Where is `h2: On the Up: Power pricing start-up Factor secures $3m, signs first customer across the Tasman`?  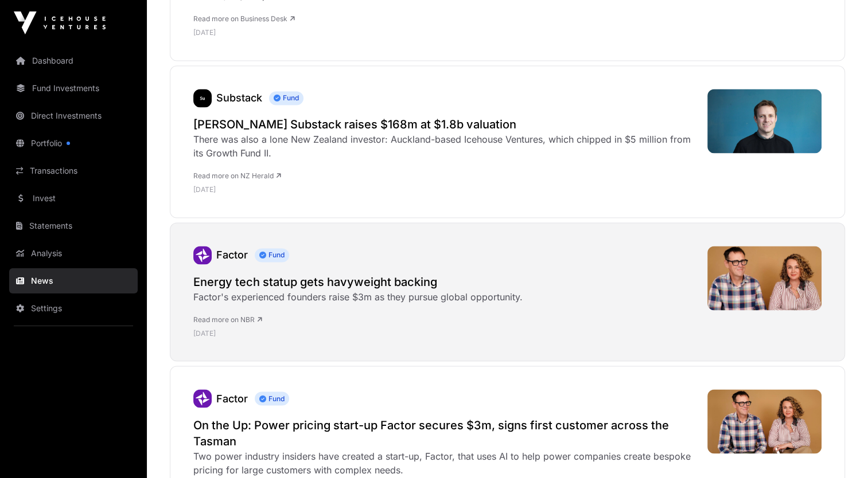 h2: On the Up: Power pricing start-up Factor secures $3m, signs first customer across the Tasman is located at coordinates (445, 432).